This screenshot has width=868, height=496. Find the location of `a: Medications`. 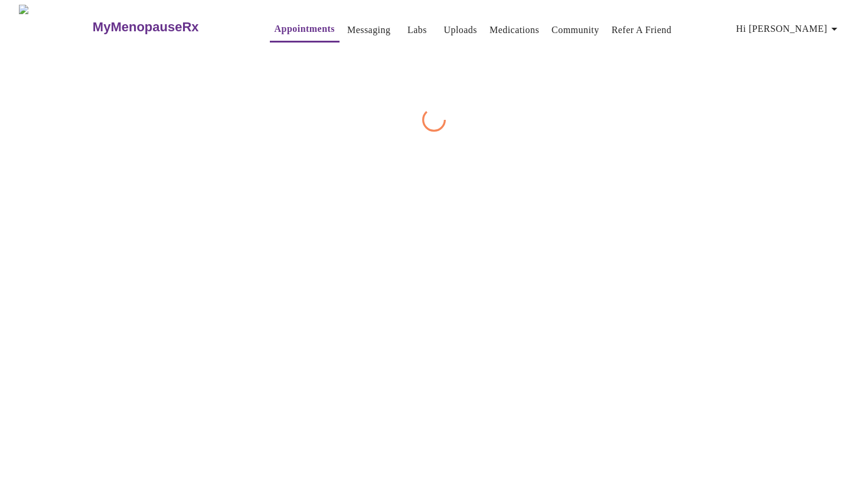

a: Medications is located at coordinates (514, 30).